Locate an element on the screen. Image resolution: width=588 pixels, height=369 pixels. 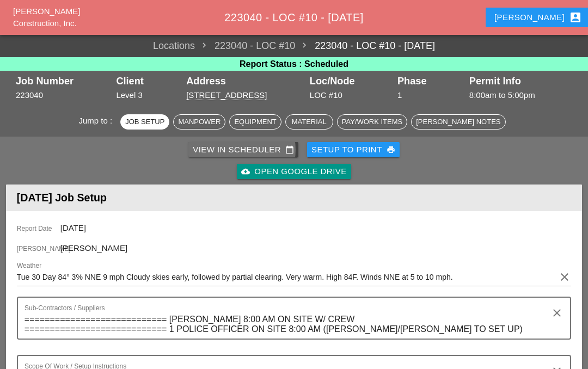
div: Level 3 is located at coordinates (148, 96).